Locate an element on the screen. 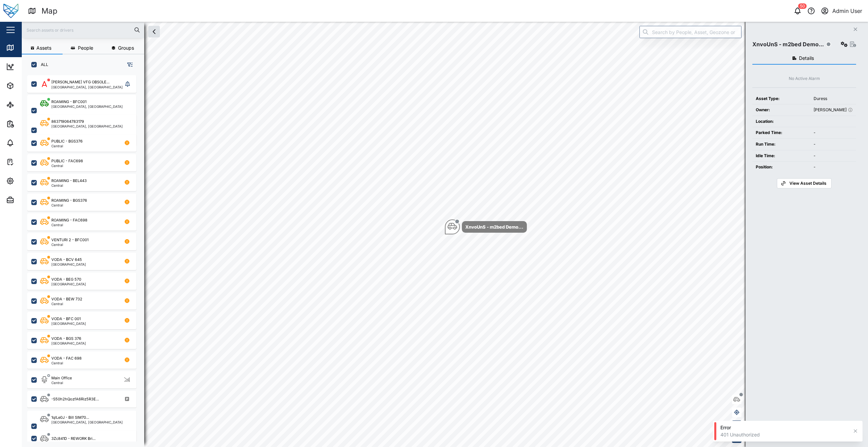 This screenshot has width=868, height=447. div: ROAMING - BEL443 is located at coordinates (69, 180).